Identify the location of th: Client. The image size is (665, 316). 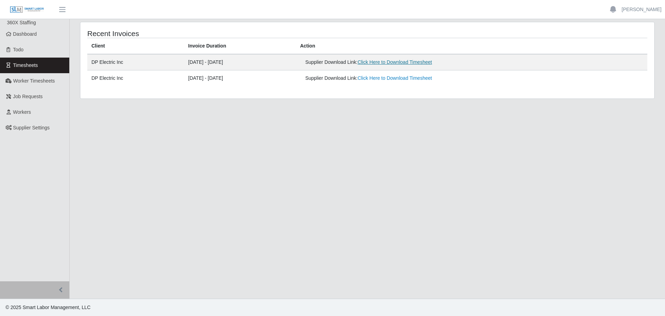
(135, 46).